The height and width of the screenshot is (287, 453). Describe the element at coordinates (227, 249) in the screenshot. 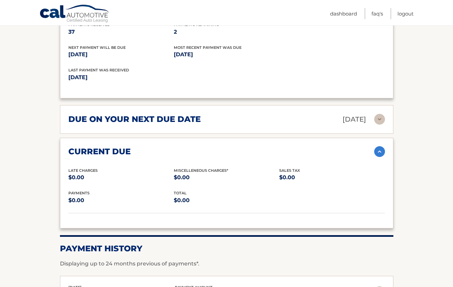

I see `h2: Payment History` at that location.